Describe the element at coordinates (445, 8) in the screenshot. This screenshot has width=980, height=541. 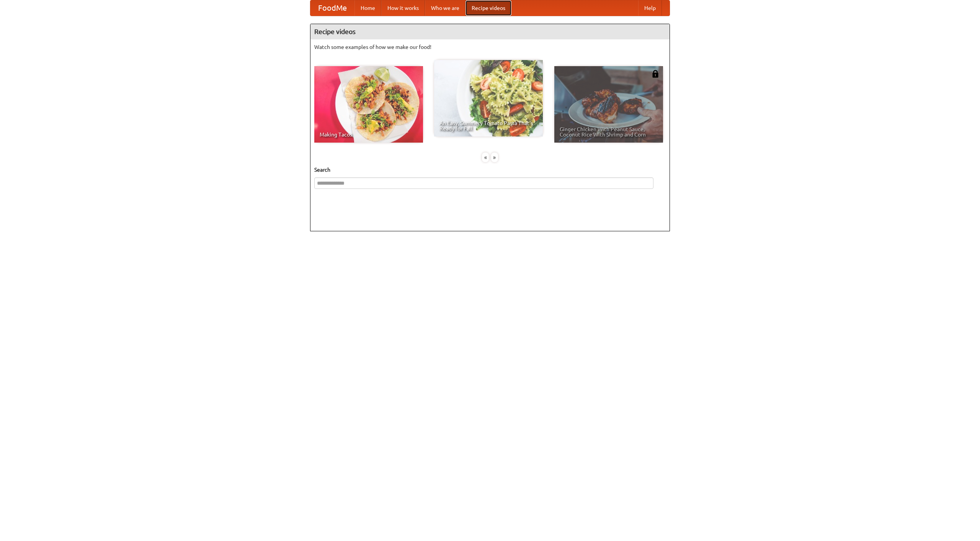
I see `a: Who we are` at that location.